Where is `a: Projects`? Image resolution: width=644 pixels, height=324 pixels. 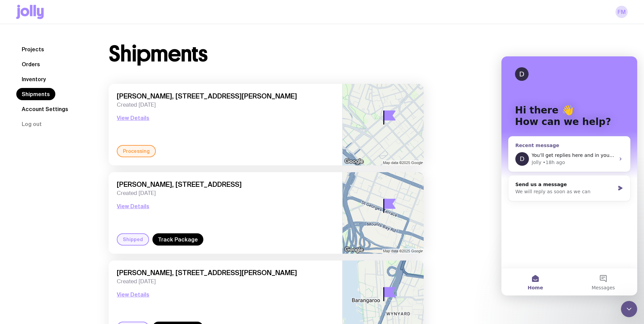 a: Projects is located at coordinates (33, 49).